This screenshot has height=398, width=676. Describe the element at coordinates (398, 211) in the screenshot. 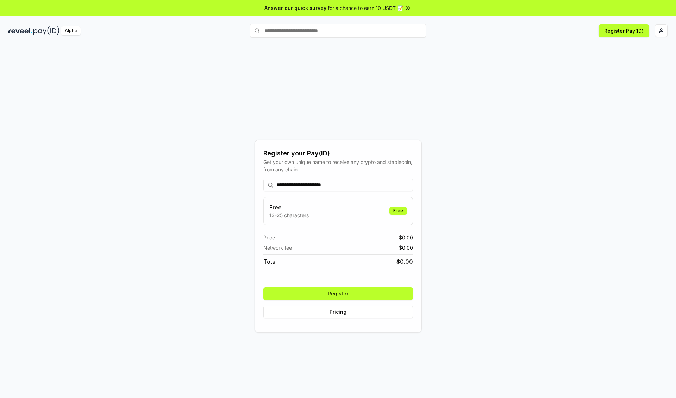

I see `div: Free` at that location.